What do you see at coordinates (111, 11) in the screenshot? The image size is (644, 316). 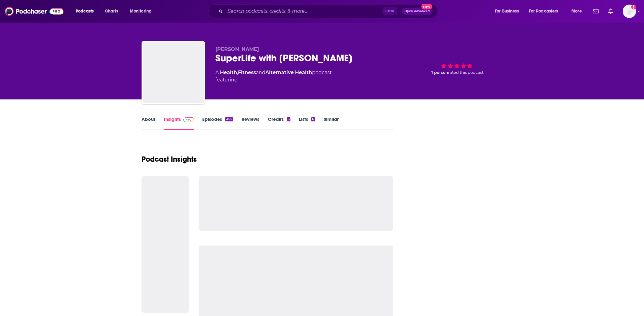 I see `span: Charts` at bounding box center [111, 11].